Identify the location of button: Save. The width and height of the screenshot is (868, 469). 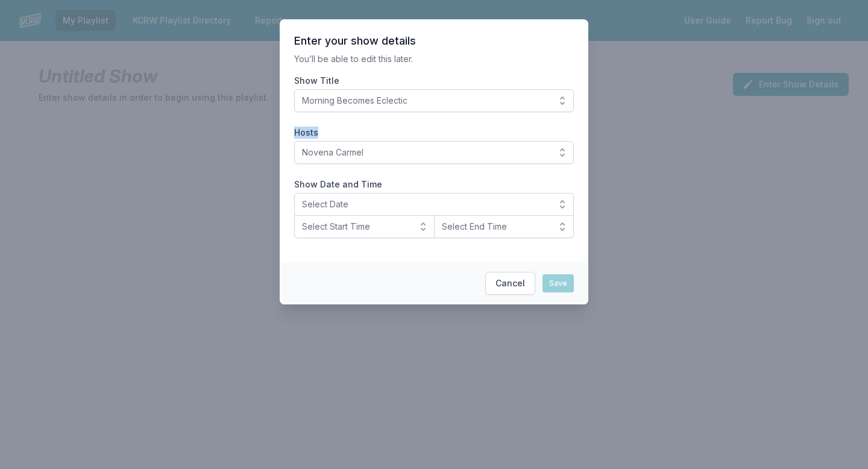
(558, 283).